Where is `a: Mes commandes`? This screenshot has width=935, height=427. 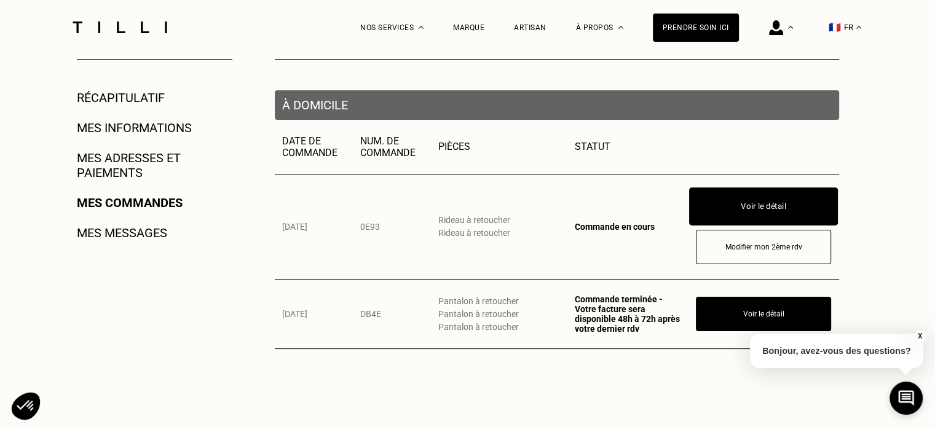 a: Mes commandes is located at coordinates (130, 203).